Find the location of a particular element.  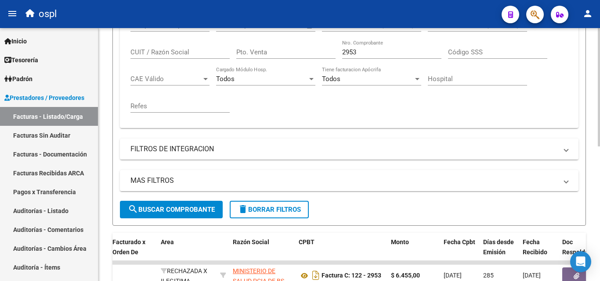

span: Fecha Recibido is located at coordinates (535, 247).